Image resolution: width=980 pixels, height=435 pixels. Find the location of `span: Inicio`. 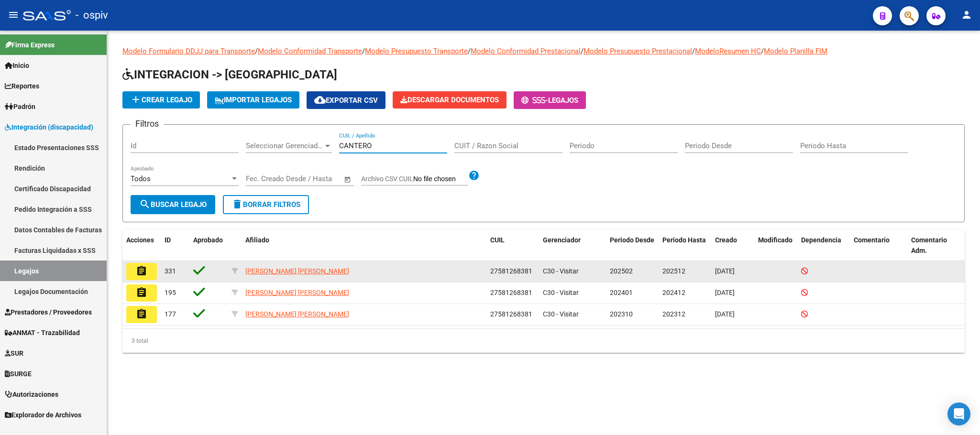

span: Inicio is located at coordinates (17, 65).